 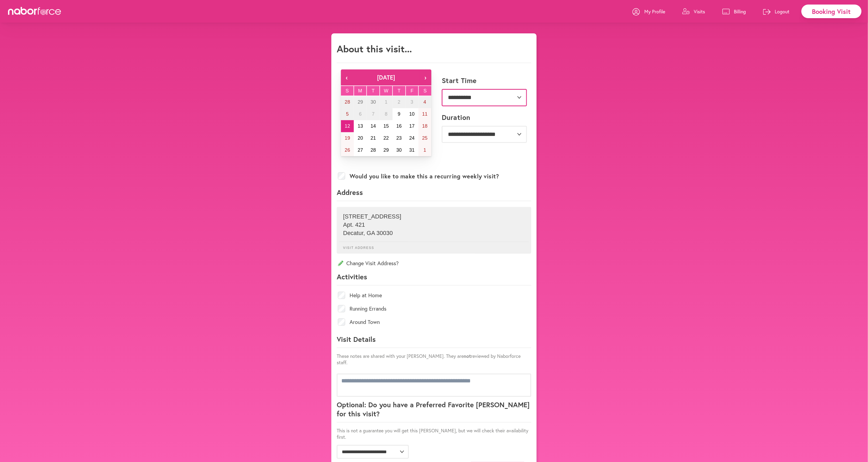 What do you see at coordinates (782, 12) in the screenshot?
I see `p: Logout` at bounding box center [782, 12].